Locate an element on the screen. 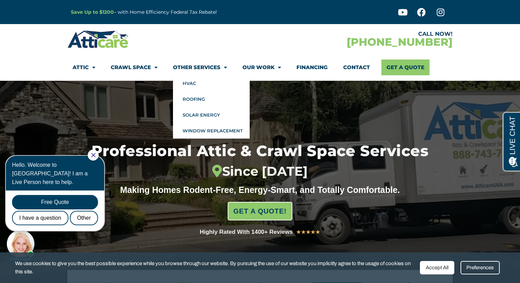 The width and height of the screenshot is (520, 283). span: Opens a chat window is located at coordinates (36, 10).